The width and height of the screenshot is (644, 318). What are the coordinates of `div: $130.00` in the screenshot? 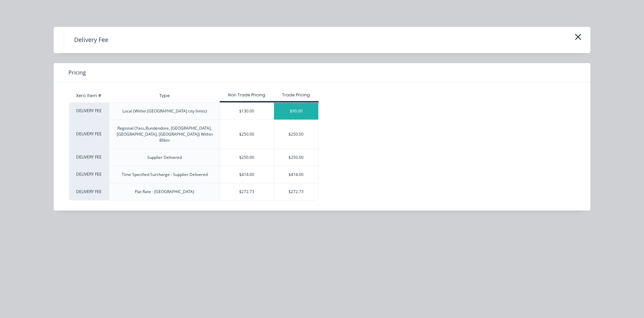 It's located at (247, 111).